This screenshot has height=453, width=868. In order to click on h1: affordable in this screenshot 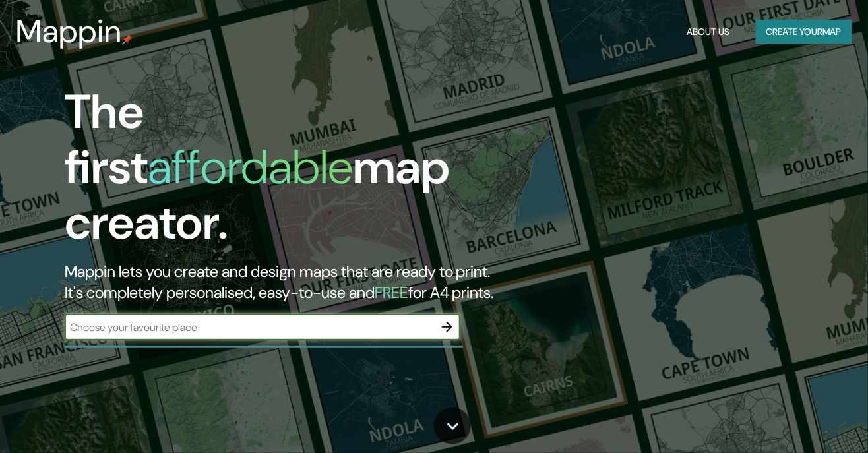, I will do `click(250, 166)`.